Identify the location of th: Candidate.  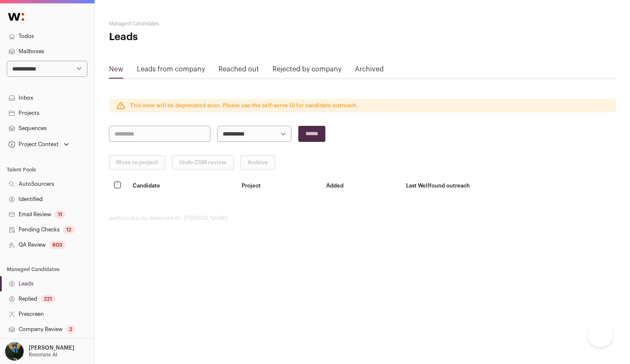
(182, 186).